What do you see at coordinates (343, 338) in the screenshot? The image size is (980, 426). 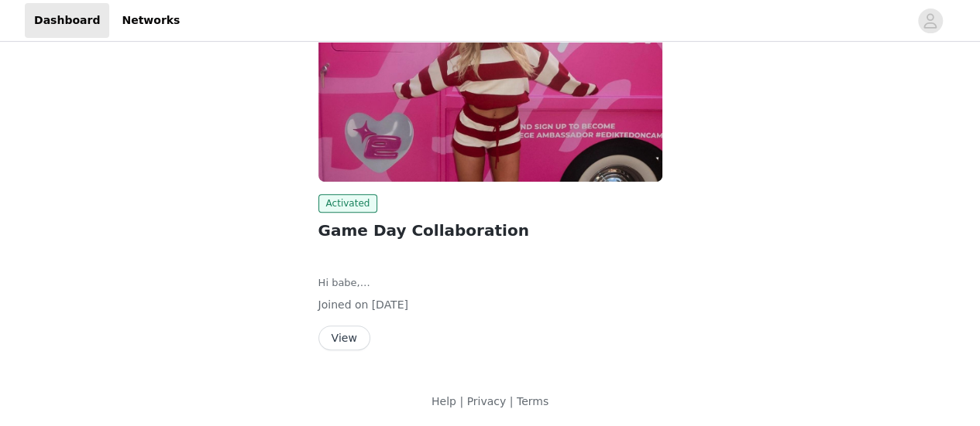 I see `a: View` at bounding box center [343, 338].